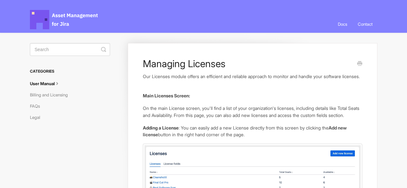 This screenshot has height=188, width=407. What do you see at coordinates (37, 117) in the screenshot?
I see `a: Legal` at bounding box center [37, 117].